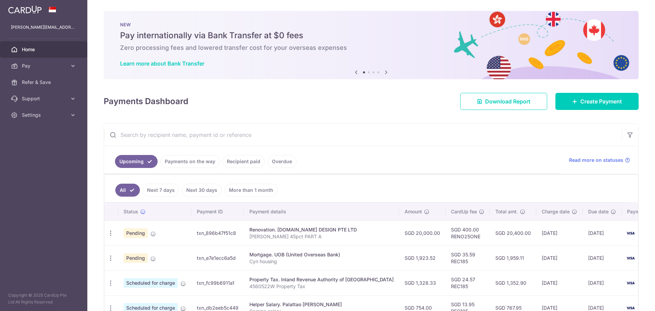 Image resolution: width=655 pixels, height=311 pixels. I want to click on a: Overdue, so click(282, 161).